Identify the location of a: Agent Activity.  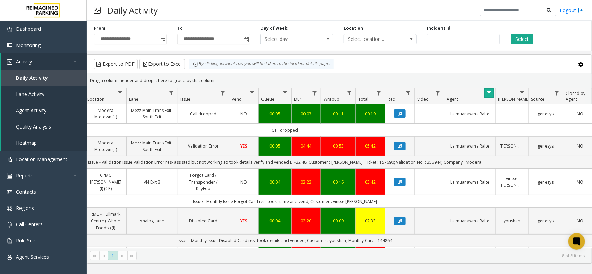
(44, 110).